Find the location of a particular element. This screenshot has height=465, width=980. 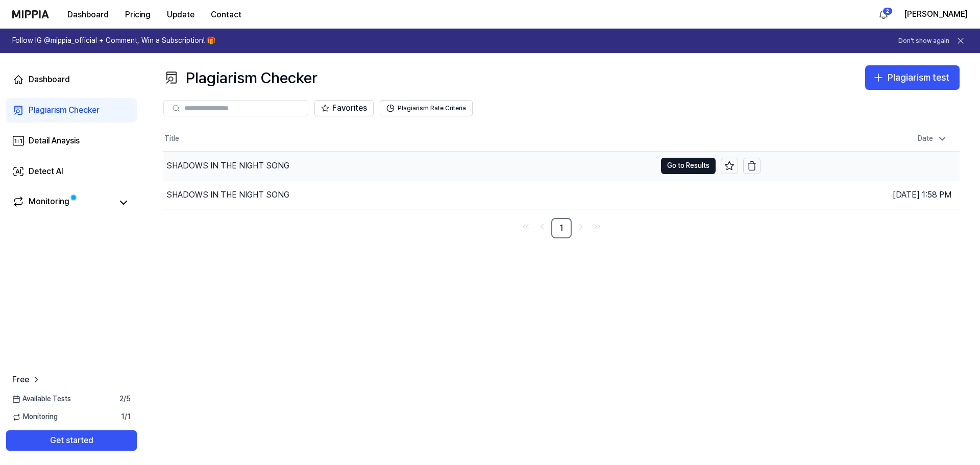

img: 알림 is located at coordinates (884, 14).